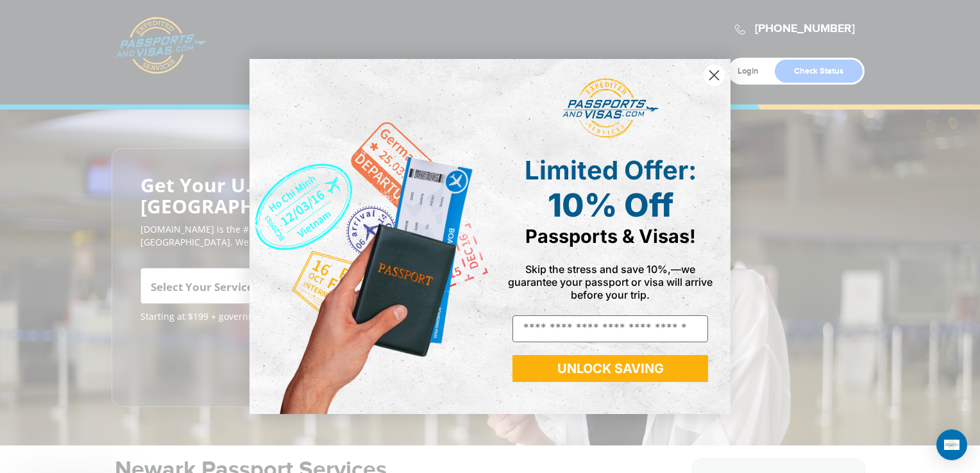  What do you see at coordinates (952, 445) in the screenshot?
I see `div: Open Intercom Messenger` at bounding box center [952, 445].